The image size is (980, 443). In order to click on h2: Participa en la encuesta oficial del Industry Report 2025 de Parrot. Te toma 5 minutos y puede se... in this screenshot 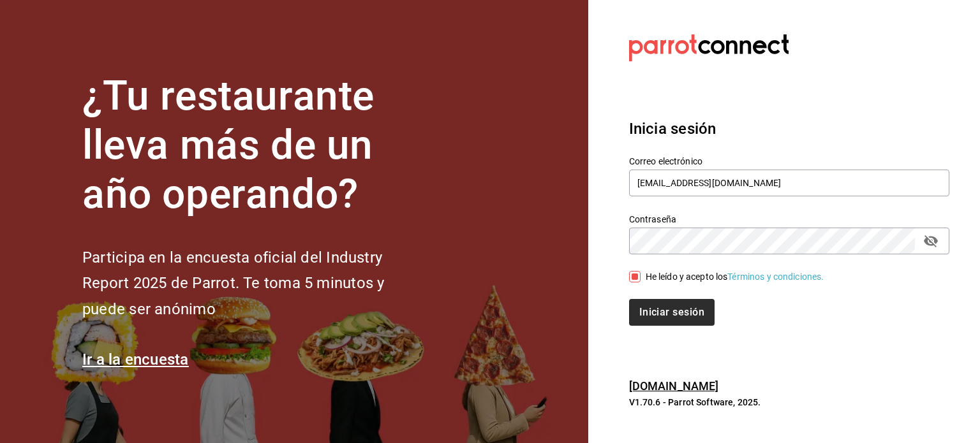, I will do `click(255, 284)`.